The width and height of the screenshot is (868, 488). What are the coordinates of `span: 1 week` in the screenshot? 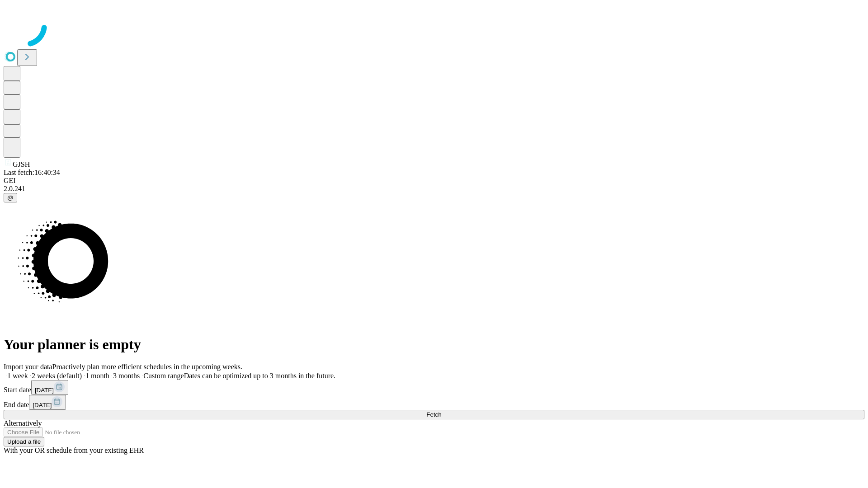 It's located at (18, 376).